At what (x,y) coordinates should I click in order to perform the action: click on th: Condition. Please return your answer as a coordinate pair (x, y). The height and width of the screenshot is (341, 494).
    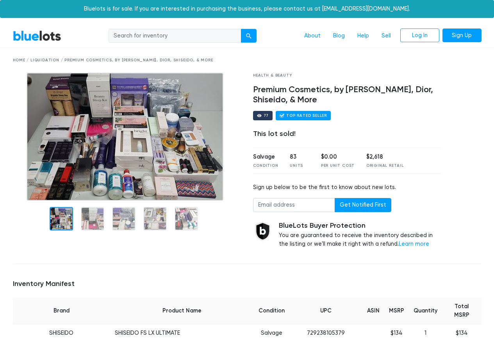
    Looking at the image, I should click on (271, 311).